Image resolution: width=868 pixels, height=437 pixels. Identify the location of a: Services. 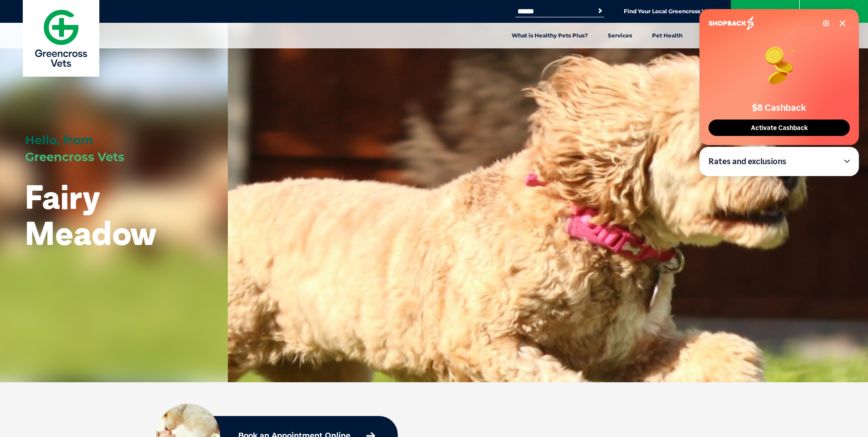
(620, 36).